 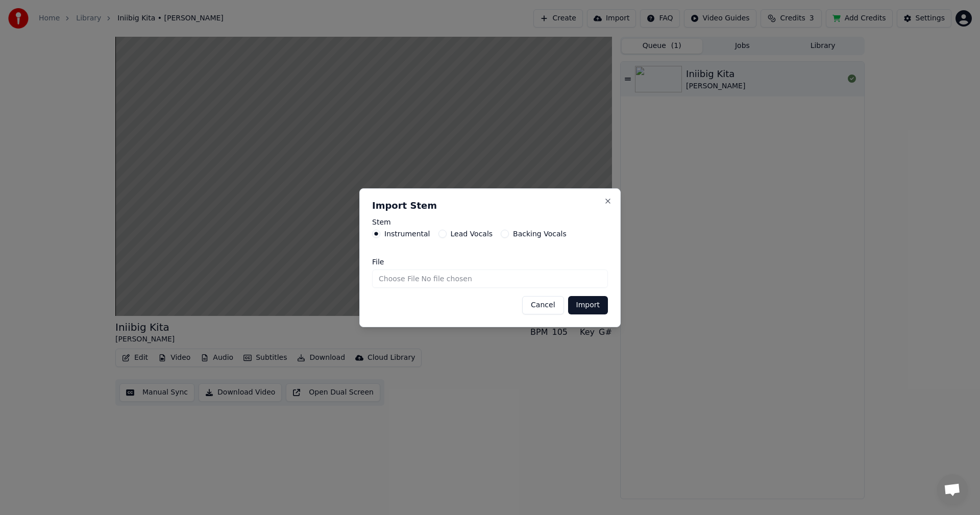 I want to click on button: Import, so click(x=588, y=306).